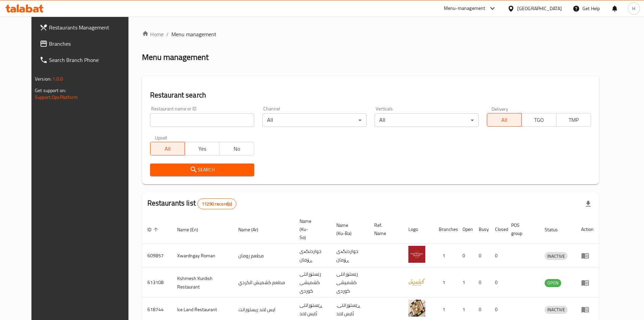  I want to click on img: Ice Land Restaurant, so click(417, 308).